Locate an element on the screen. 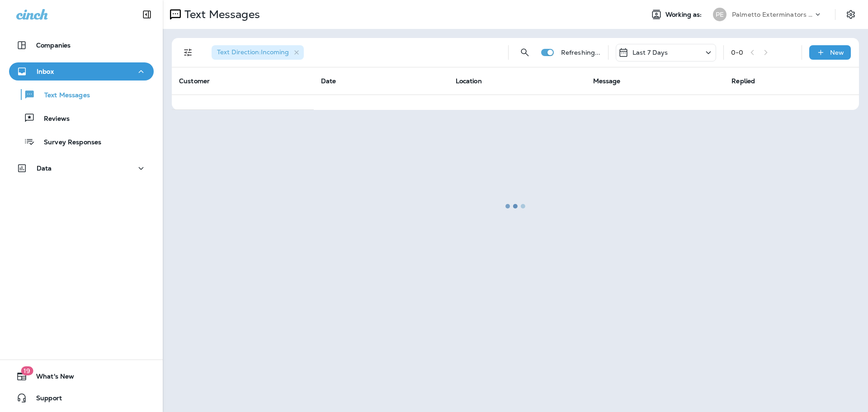 The image size is (868, 412). button: Support is located at coordinates (82, 398).